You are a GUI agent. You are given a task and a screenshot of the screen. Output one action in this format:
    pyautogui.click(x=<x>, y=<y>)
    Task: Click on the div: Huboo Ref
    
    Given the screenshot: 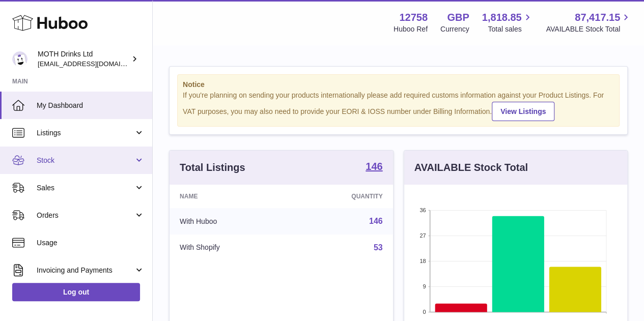 What is the action you would take?
    pyautogui.click(x=411, y=29)
    